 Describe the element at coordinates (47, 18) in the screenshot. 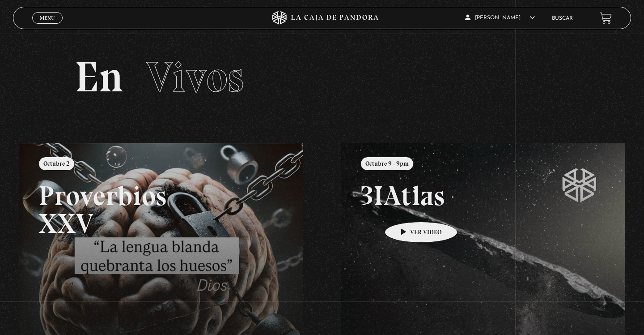

I see `span: Menu` at that location.